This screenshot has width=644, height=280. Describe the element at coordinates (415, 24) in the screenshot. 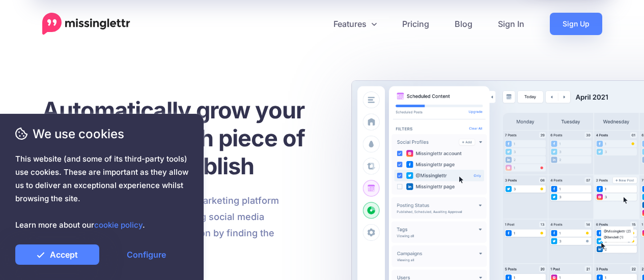

I see `a: Pricing` at that location.